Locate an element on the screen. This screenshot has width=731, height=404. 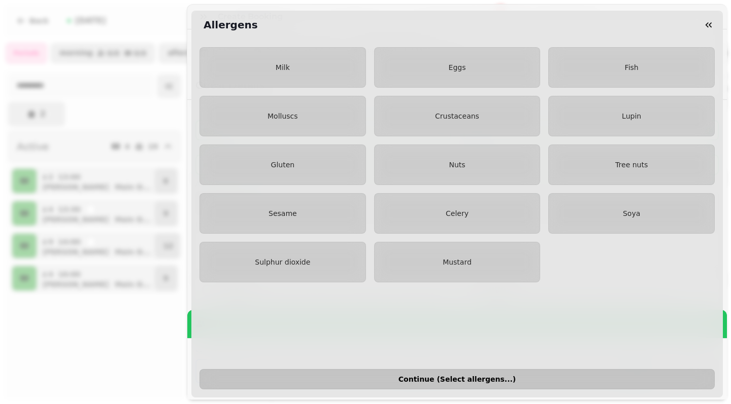
span: Gluten is located at coordinates (283, 165).